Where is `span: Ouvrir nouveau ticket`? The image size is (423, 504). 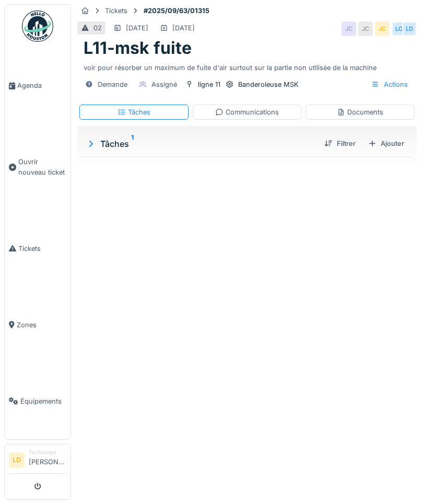 span: Ouvrir nouveau ticket is located at coordinates (42, 167).